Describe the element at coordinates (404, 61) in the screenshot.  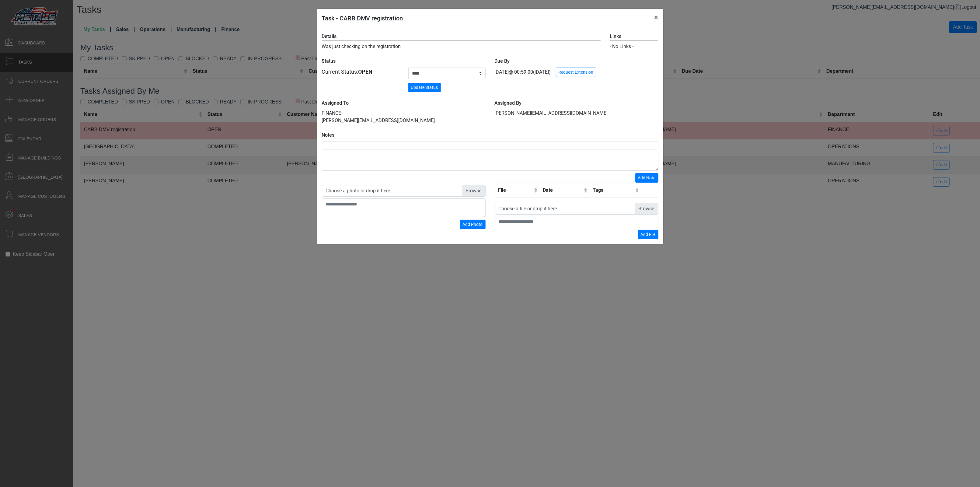
I see `label: Status` at that location.